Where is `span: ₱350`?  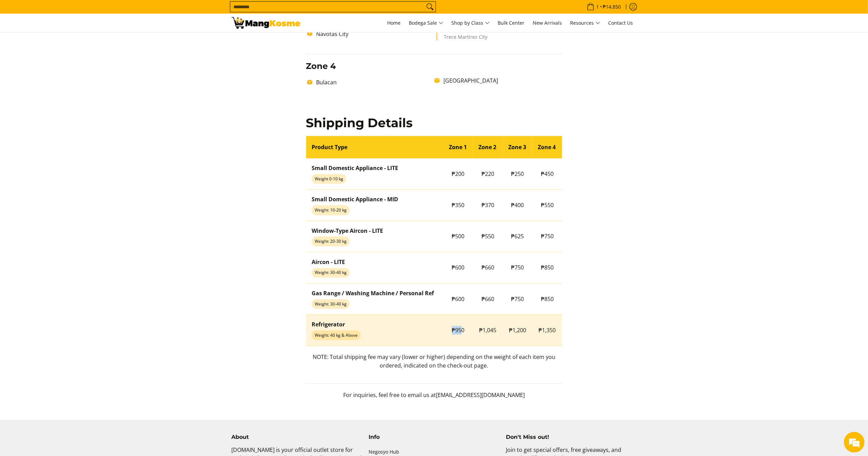 span: ₱350 is located at coordinates (458, 205).